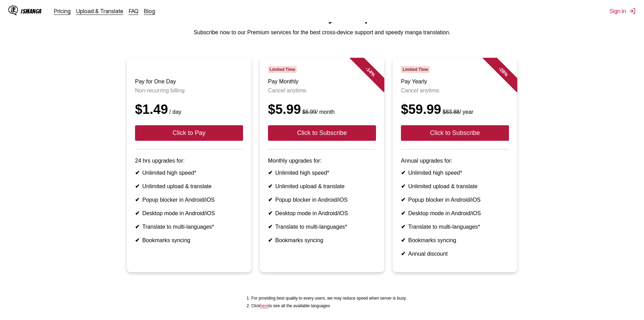  What do you see at coordinates (62, 11) in the screenshot?
I see `a: Pricing` at bounding box center [62, 11].